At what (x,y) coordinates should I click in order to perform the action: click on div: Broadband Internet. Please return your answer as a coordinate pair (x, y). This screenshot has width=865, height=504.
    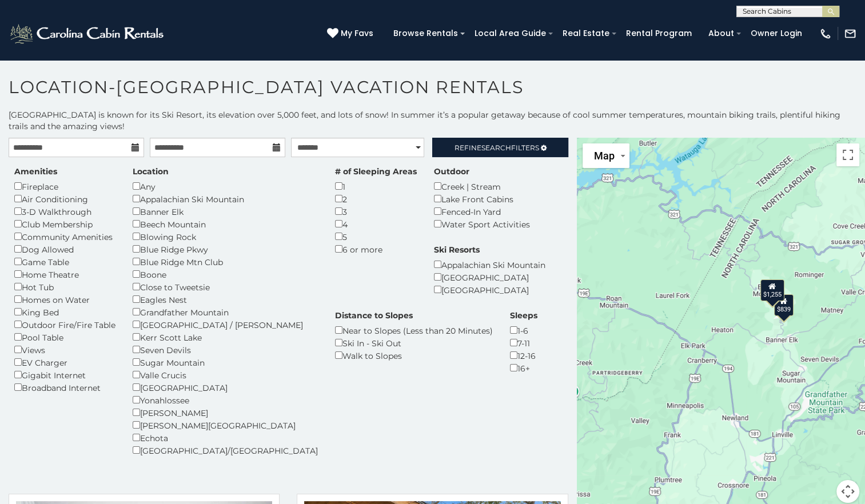
    Looking at the image, I should click on (65, 387).